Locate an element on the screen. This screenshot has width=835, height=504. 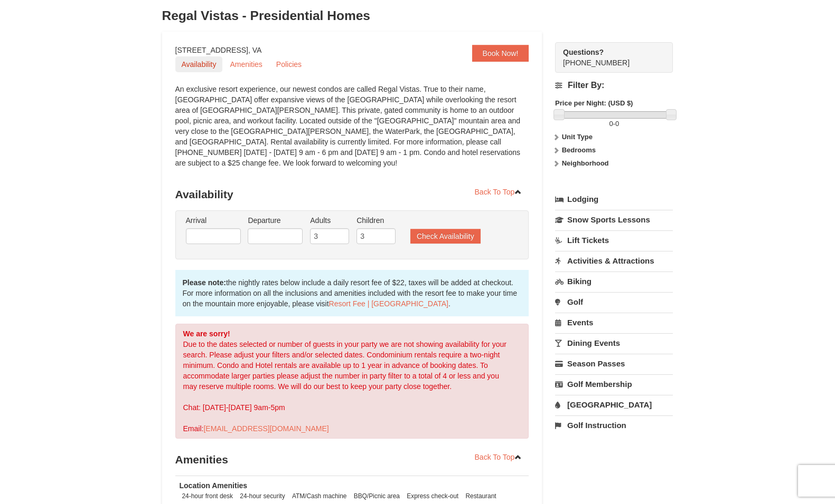
h4: Filter By: is located at coordinates (614, 86).